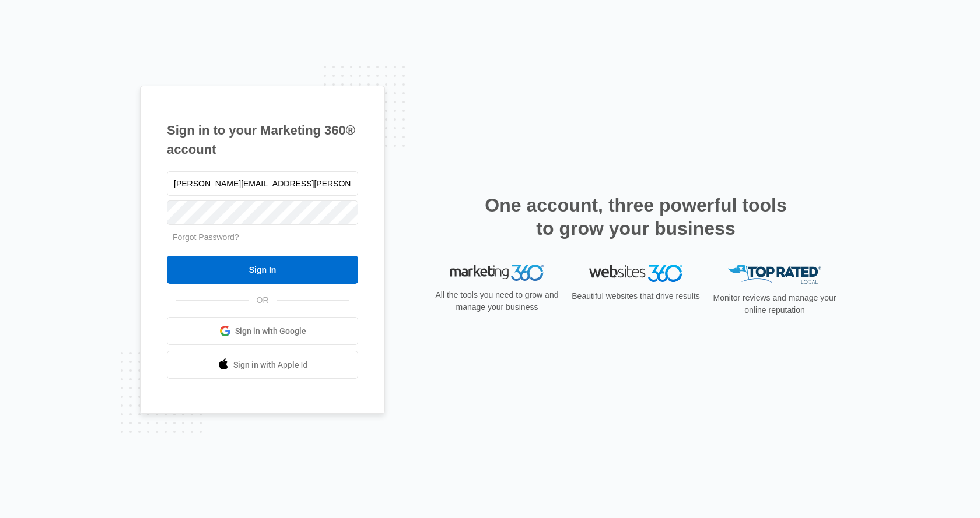 Image resolution: width=980 pixels, height=518 pixels. What do you see at coordinates (263, 300) in the screenshot?
I see `span: OR` at bounding box center [263, 300].